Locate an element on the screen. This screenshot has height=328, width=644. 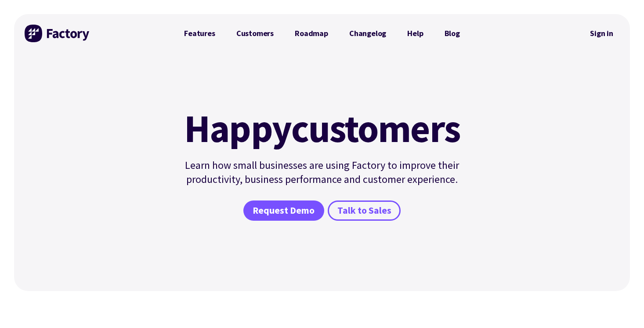
a: Help is located at coordinates (415, 33).